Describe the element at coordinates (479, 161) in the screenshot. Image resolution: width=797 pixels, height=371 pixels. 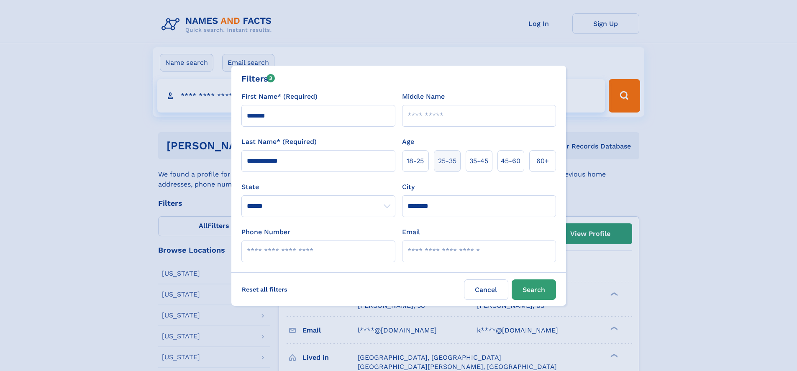
I see `span: 35‑45` at that location.